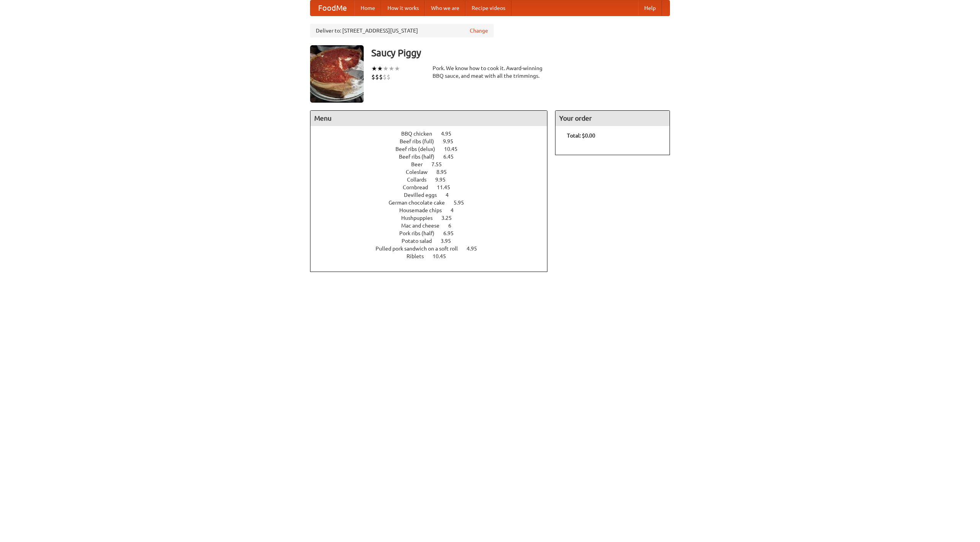 The image size is (980, 542). Describe the element at coordinates (434, 187) in the screenshot. I see `a: Cornbread 11.45` at that location.